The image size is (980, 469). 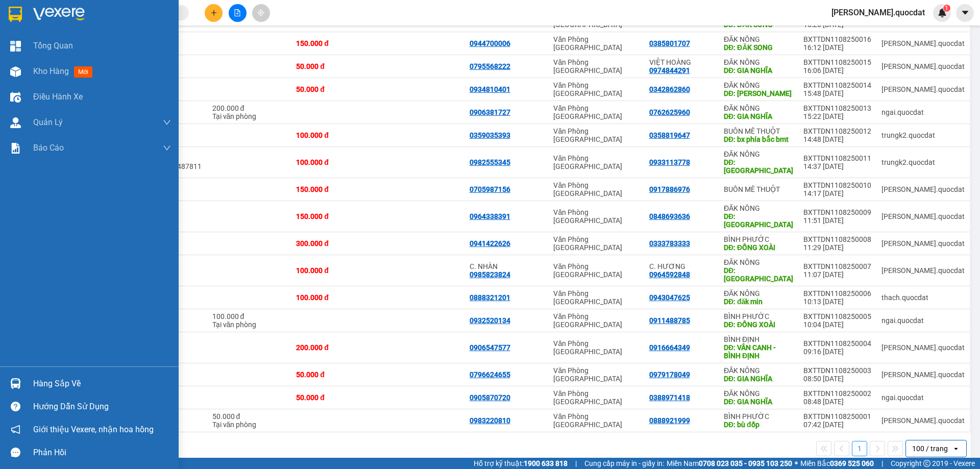 I want to click on div: DĐ: VÂN CANH - BÌNH ĐỊNH, so click(x=759, y=352).